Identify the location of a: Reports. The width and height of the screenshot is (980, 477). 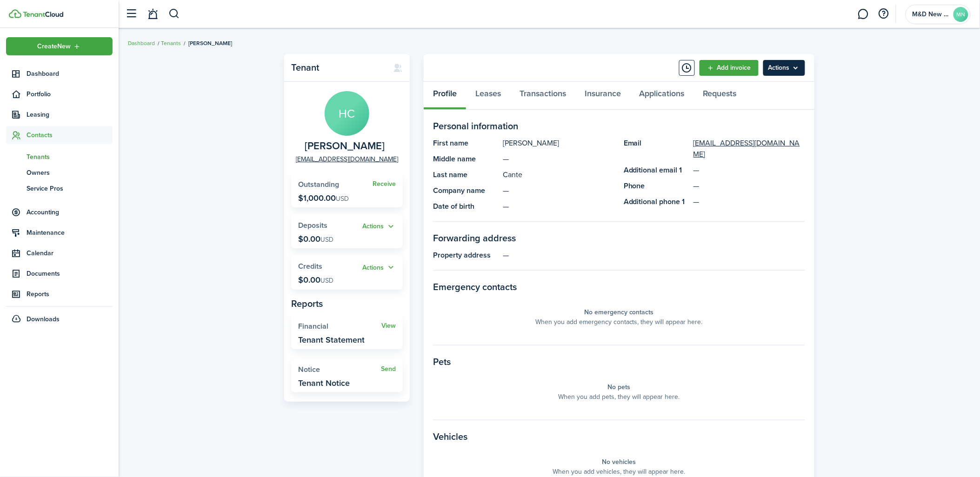
(59, 293).